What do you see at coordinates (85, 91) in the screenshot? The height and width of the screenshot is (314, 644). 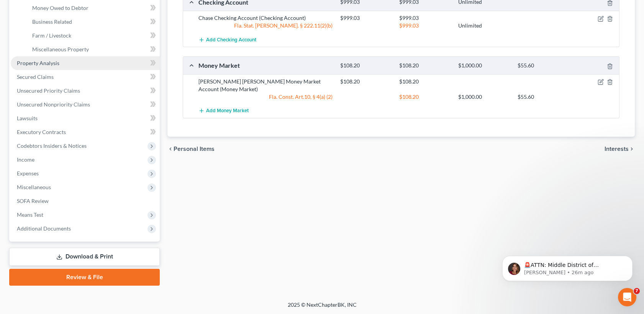 I see `a: Unsecured Priority Claims` at bounding box center [85, 91].